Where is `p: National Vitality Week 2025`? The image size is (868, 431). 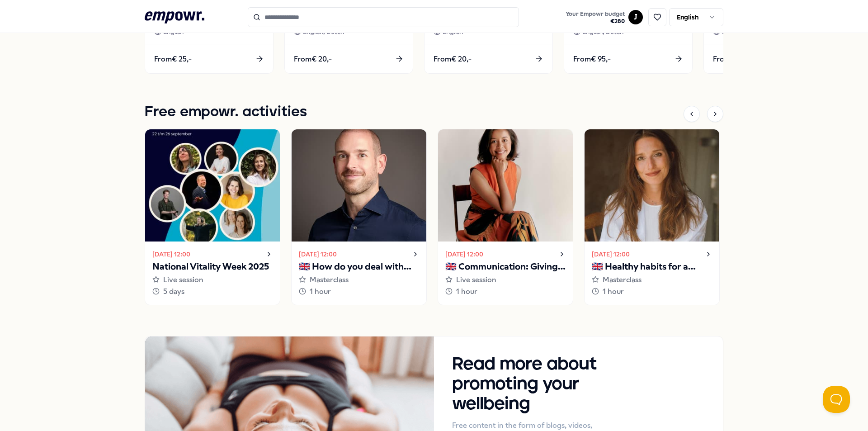 p: National Vitality Week 2025 is located at coordinates (213, 267).